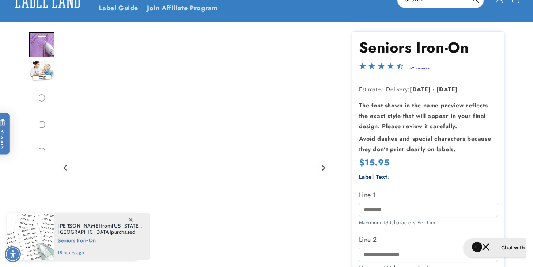  Describe the element at coordinates (118, 8) in the screenshot. I see `span: Label Guide` at that location.